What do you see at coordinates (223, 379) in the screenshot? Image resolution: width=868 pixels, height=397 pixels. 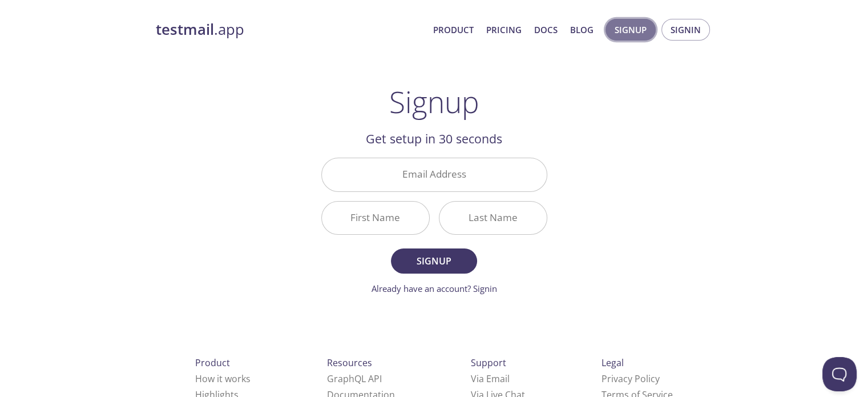 I see `a: How it works` at bounding box center [223, 379].